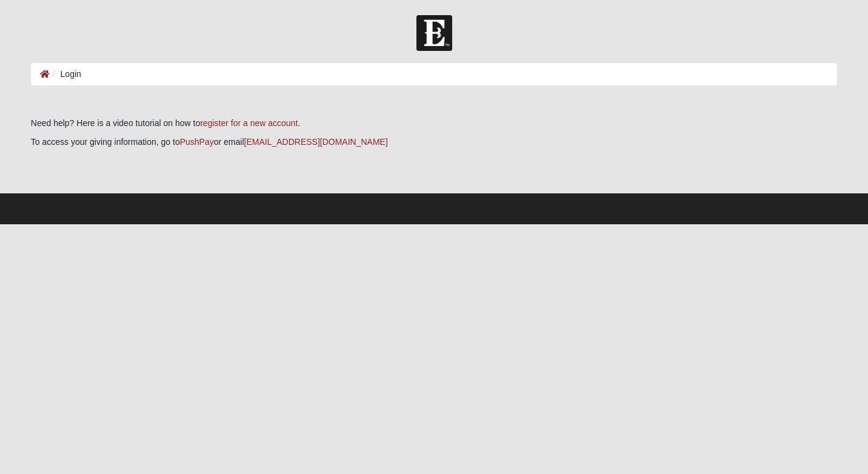 The image size is (868, 474). I want to click on a: PushPay, so click(197, 142).